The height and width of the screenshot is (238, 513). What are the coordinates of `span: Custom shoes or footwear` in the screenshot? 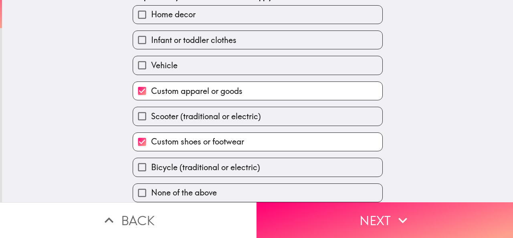 It's located at (198, 141).